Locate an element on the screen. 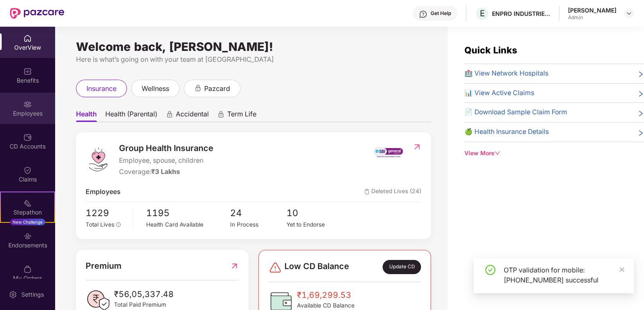 This screenshot has height=310, width=644. span: ₹56,05,337.48 is located at coordinates (144, 294).